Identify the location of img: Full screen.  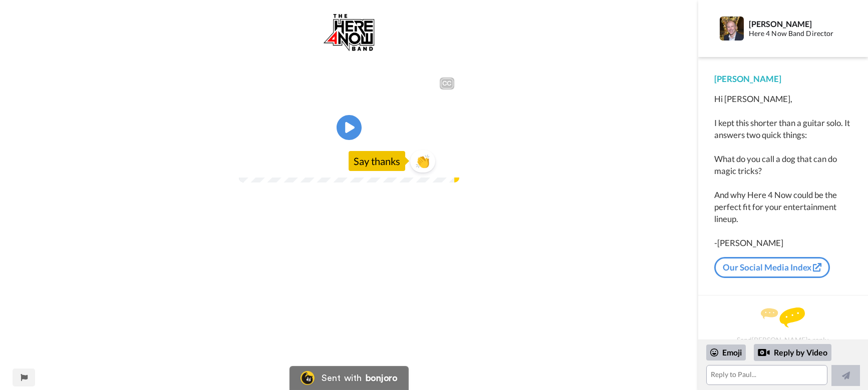
(445, 164).